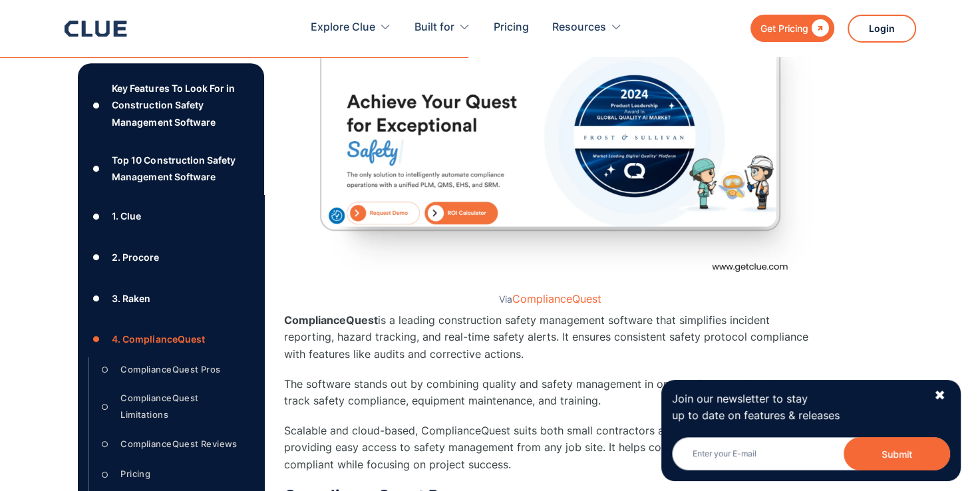  What do you see at coordinates (171, 298) in the screenshot?
I see `a: ●3. Raken` at bounding box center [171, 298].